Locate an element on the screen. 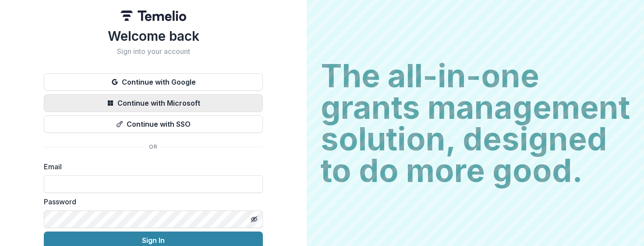  h1: Welcome back is located at coordinates (153, 36).